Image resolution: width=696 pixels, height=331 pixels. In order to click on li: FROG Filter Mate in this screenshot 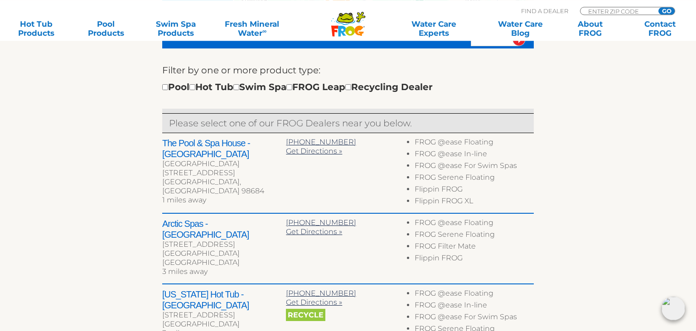, I will do `click(474, 248)`.